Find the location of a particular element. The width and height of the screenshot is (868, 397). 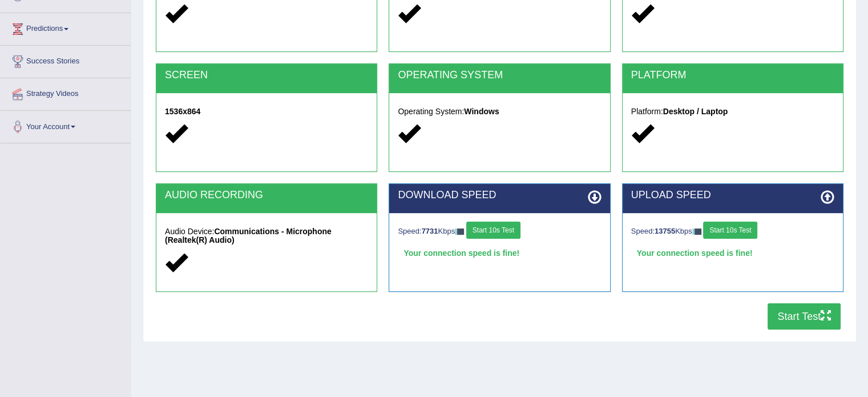

button: Start Test is located at coordinates (804, 316).